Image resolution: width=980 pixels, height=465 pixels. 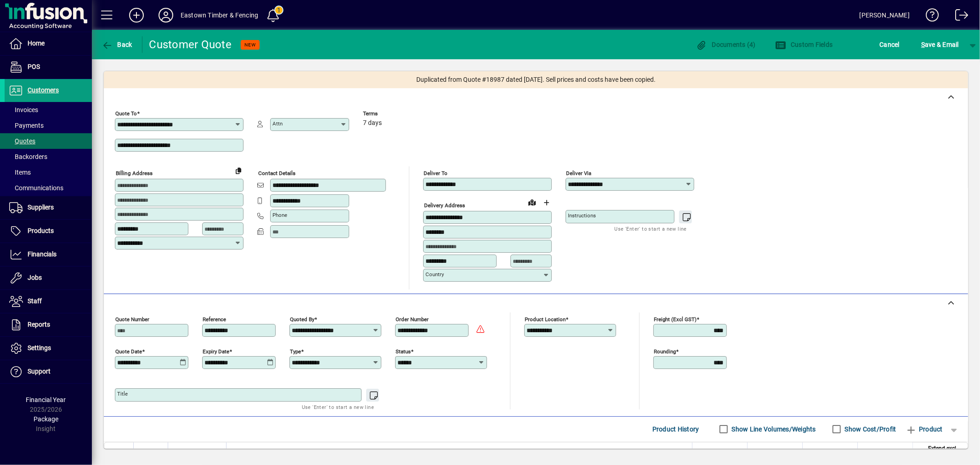 I want to click on span: Quantity, so click(x=731, y=453).